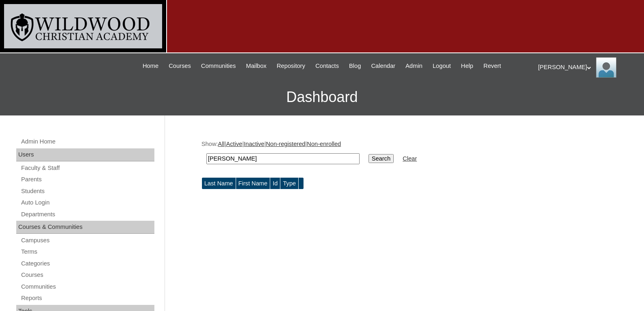  Describe the element at coordinates (291, 66) in the screenshot. I see `a: Repository` at that location.